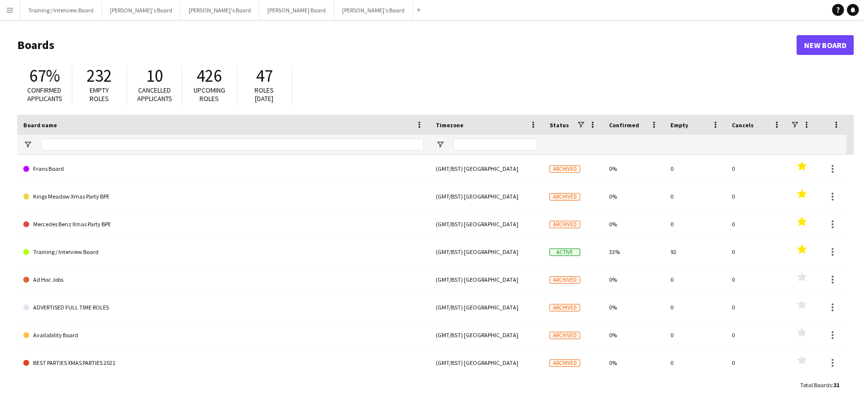 Image resolution: width=864 pixels, height=410 pixels. Describe the element at coordinates (45, 76) in the screenshot. I see `span: 67%` at that location.